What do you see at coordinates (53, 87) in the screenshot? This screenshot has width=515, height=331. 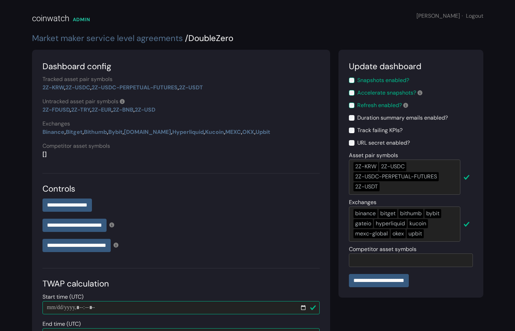 I see `a: 2Z-KRW` at bounding box center [53, 87].